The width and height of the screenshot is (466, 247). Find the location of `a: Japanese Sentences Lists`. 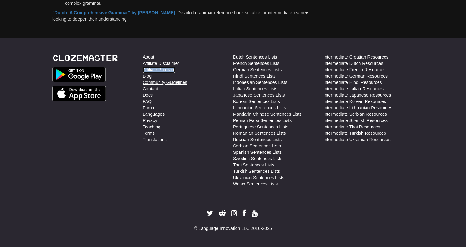

a: Japanese Sentences Lists is located at coordinates (259, 95).